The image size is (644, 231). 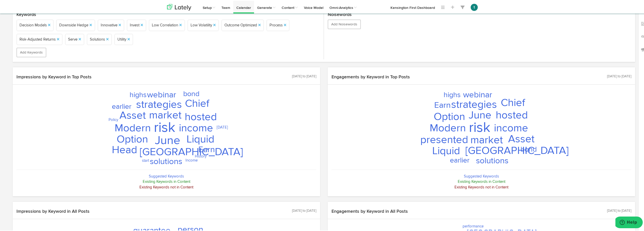 I want to click on button: Add Keywords, so click(x=31, y=52).